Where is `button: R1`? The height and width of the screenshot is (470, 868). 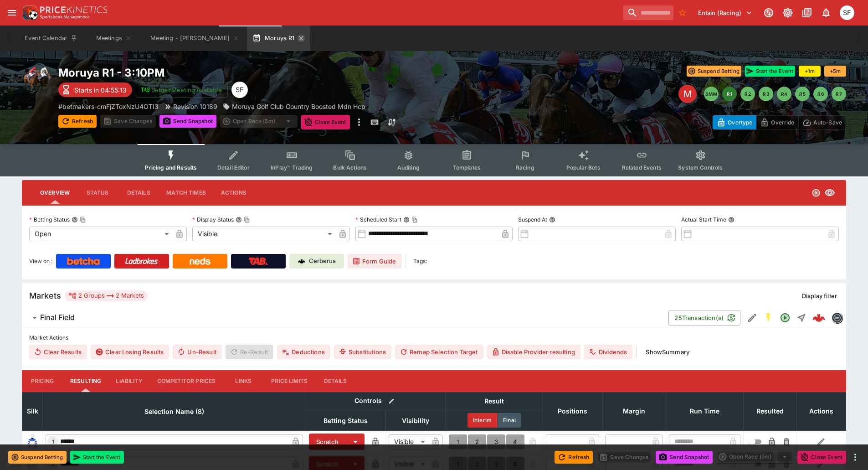
button: R1 is located at coordinates (729, 94).